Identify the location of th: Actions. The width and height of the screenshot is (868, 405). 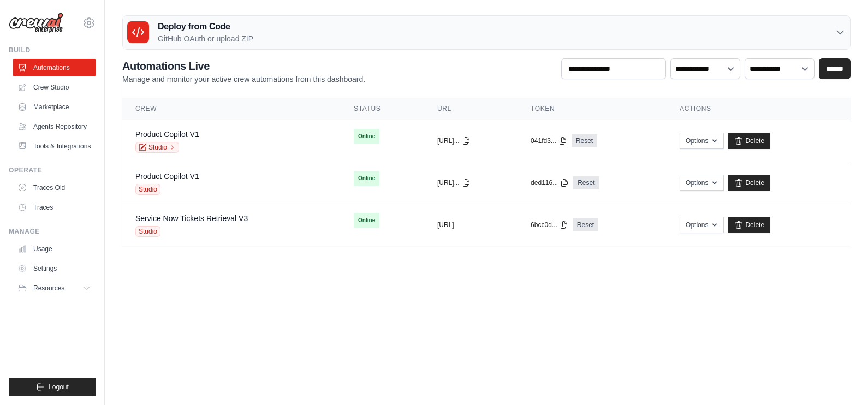
(758, 108).